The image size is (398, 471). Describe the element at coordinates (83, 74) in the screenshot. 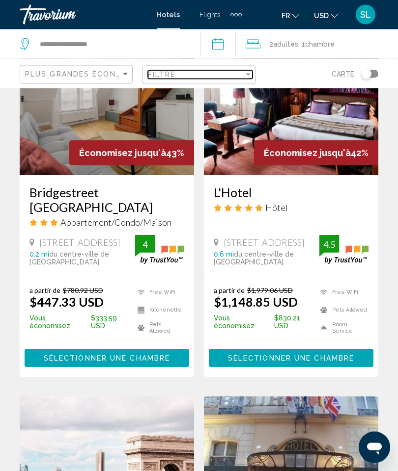

I see `span: Plus grandes économies` at that location.